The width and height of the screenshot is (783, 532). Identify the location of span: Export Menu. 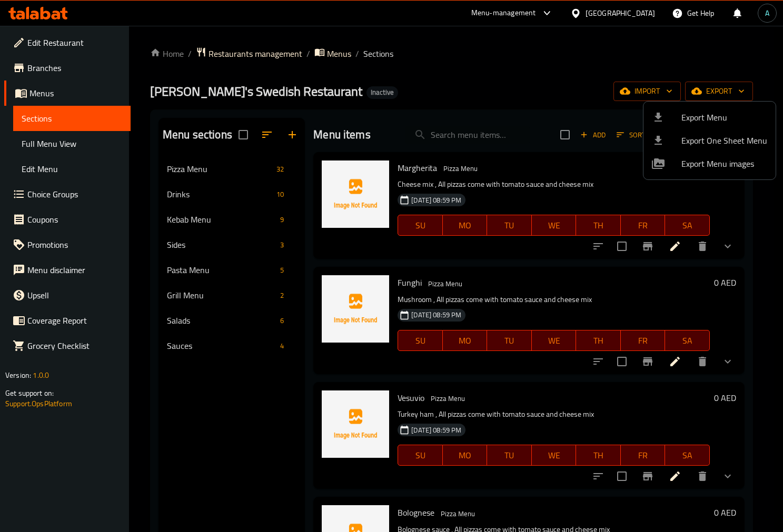
(725, 118).